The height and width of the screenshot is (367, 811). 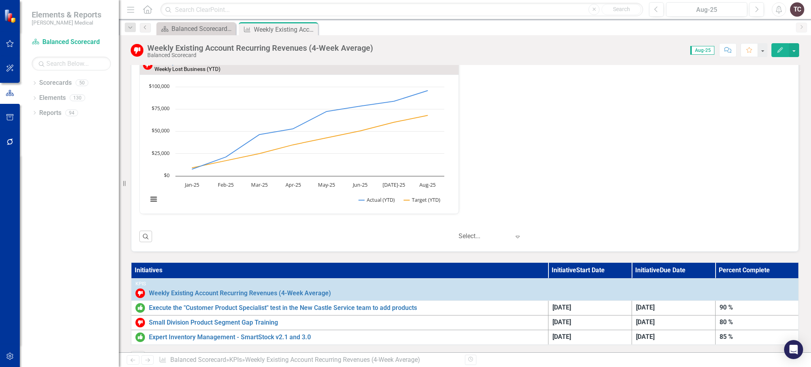 What do you see at coordinates (360, 185) in the screenshot?
I see `text: Jun-25` at bounding box center [360, 185].